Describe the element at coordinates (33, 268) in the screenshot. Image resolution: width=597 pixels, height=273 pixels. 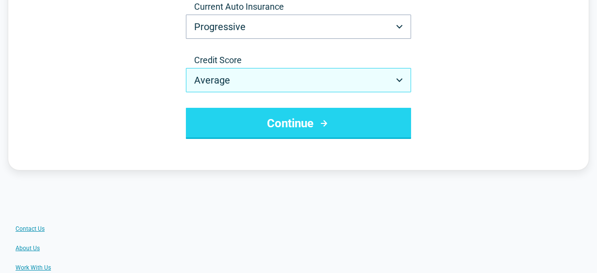
I see `a: Work With Us` at that location.